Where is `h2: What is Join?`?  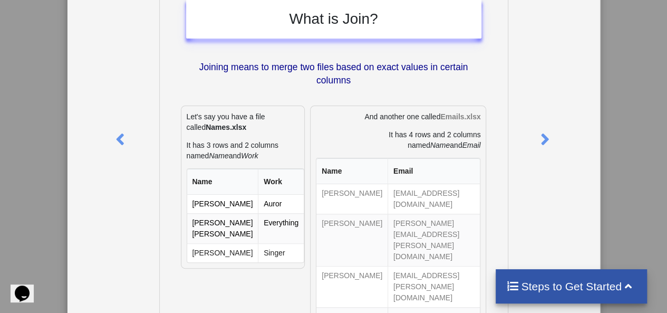 h2: What is Join? is located at coordinates (334, 19).